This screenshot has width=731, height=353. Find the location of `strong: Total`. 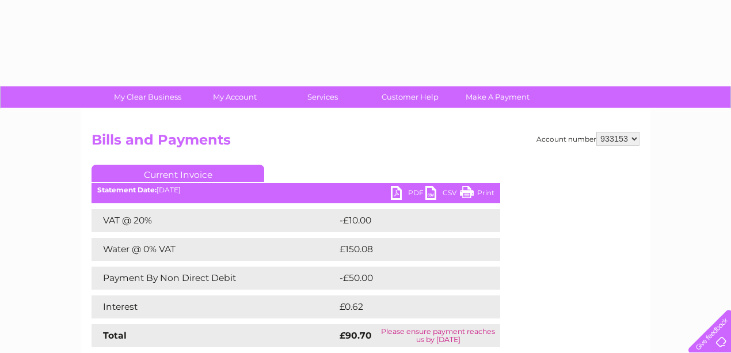

strong: Total is located at coordinates (115, 335).